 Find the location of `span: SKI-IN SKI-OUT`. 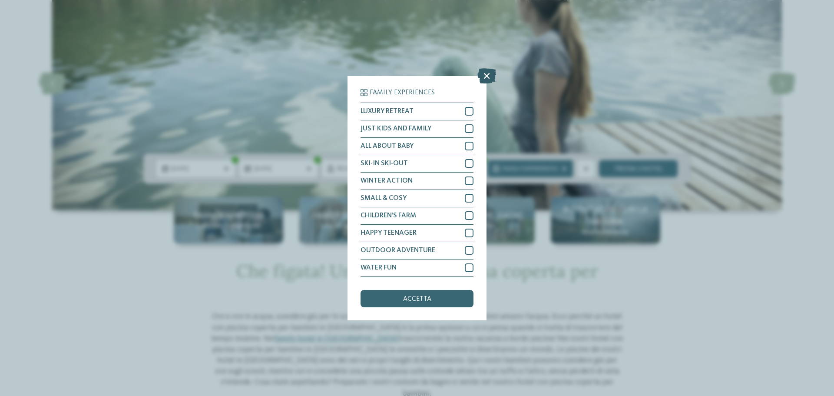

span: SKI-IN SKI-OUT is located at coordinates (384, 163).